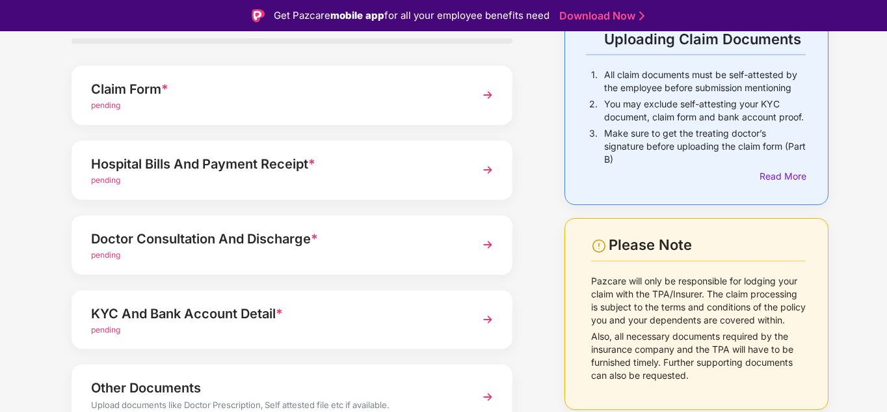 This screenshot has height=412, width=887. Describe the element at coordinates (593, 111) in the screenshot. I see `p: 2.` at that location.